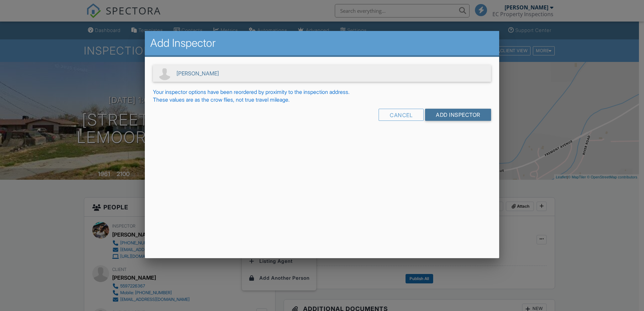  I want to click on div: Your inspector options have been reordered by proximity to the inspection address., so click(322, 92).